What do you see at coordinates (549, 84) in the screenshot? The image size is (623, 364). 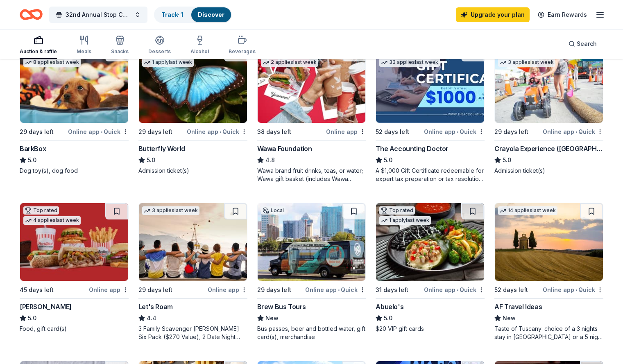 I see `img: Image for Crayola Experience (Orlando)` at bounding box center [549, 84].